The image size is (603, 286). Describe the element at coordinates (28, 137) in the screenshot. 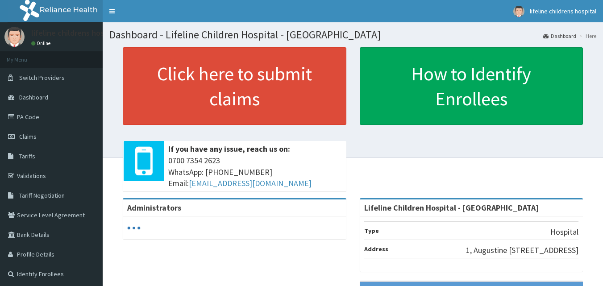

I see `span: Claims` at that location.